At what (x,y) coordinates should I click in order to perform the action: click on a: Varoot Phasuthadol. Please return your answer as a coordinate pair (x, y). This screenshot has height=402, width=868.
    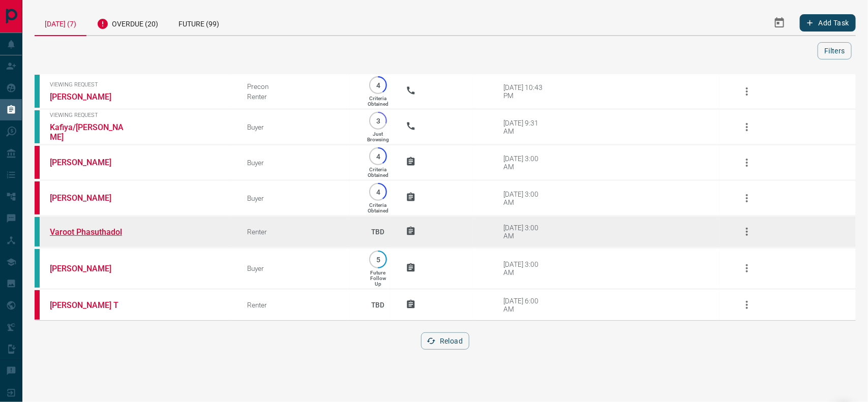
    Looking at the image, I should click on (88, 232).